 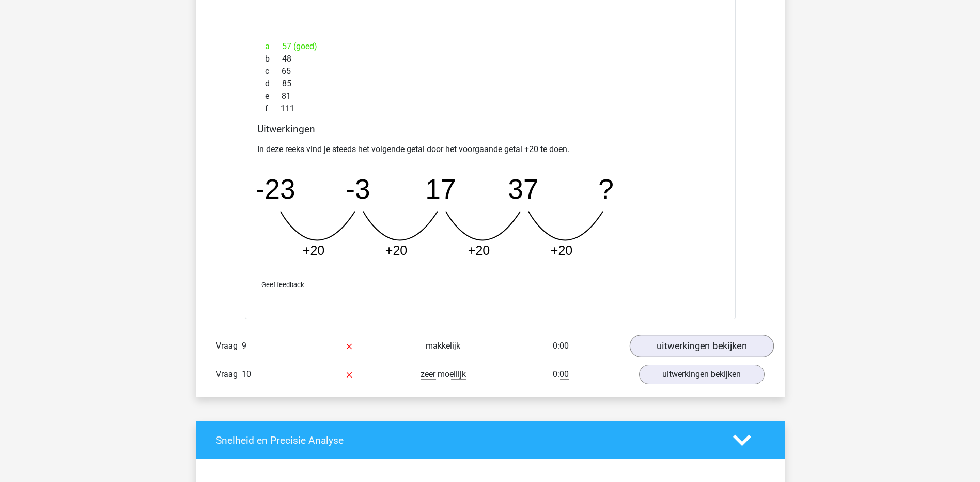 What do you see at coordinates (440, 189) in the screenshot?
I see `tspan: 17` at bounding box center [440, 189].